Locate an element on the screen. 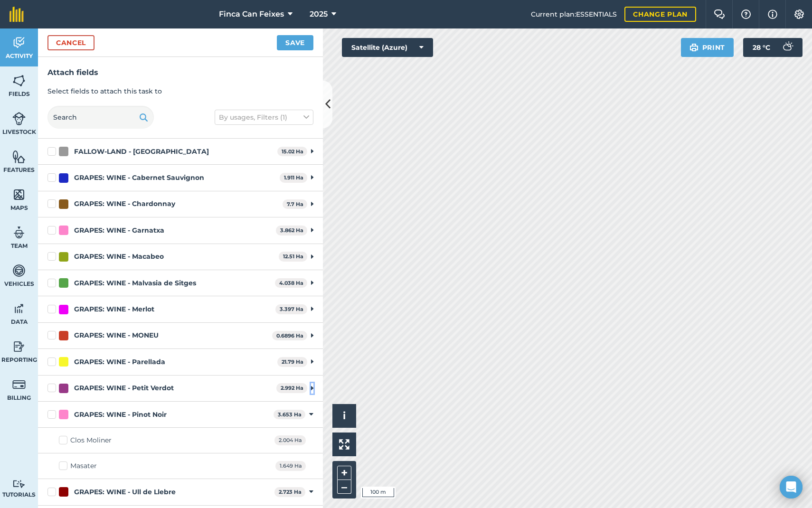  img: fieldmargin Logo is located at coordinates (17, 14).